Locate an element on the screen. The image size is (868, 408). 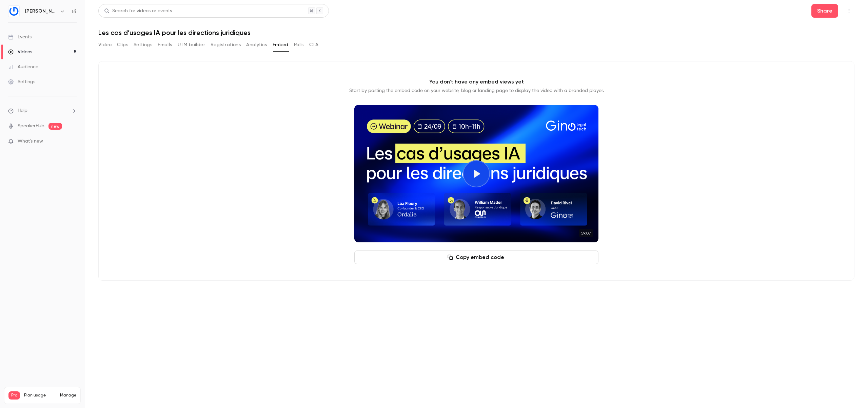
button: Polls is located at coordinates (299, 44).